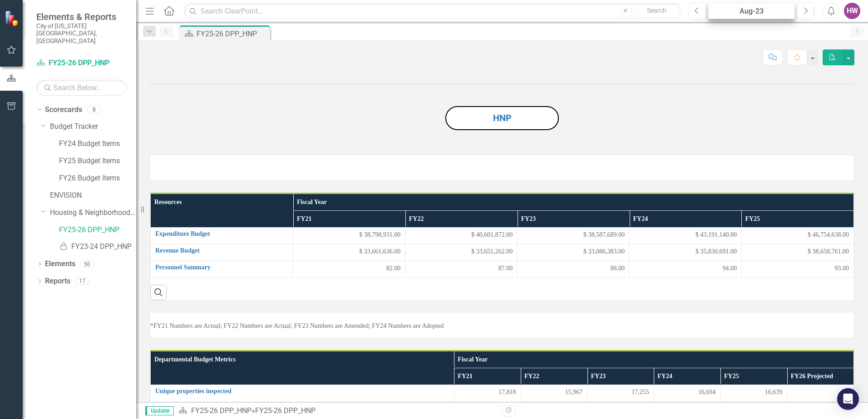 This screenshot has width=868, height=419. Describe the element at coordinates (507, 393) in the screenshot. I see `span: 17,818` at that location.